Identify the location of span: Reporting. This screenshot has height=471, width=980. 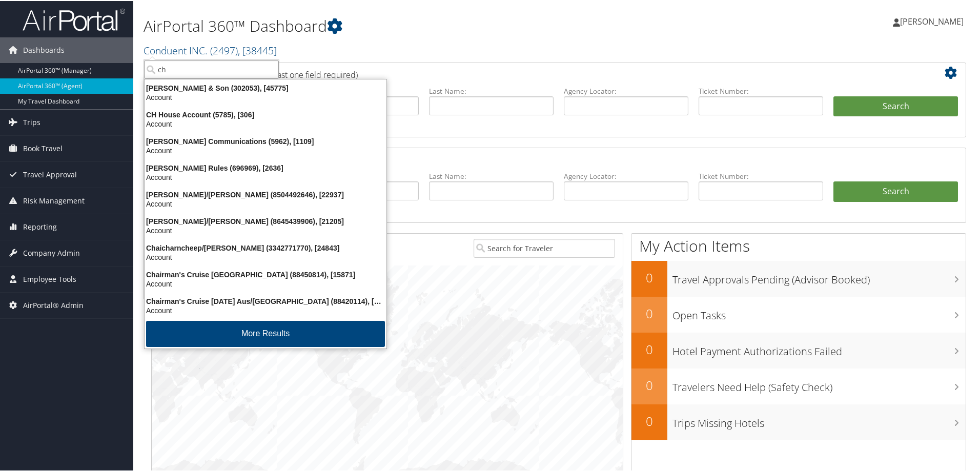
(40, 226).